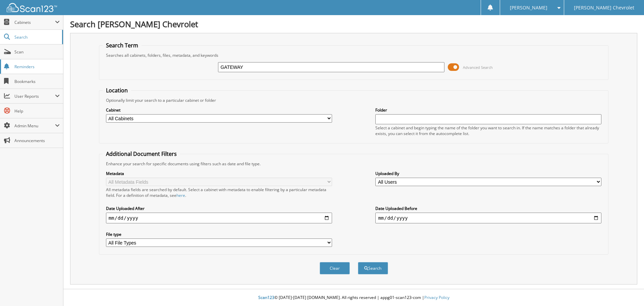 This screenshot has width=644, height=306. Describe the element at coordinates (219, 234) in the screenshot. I see `label: File type` at that location.